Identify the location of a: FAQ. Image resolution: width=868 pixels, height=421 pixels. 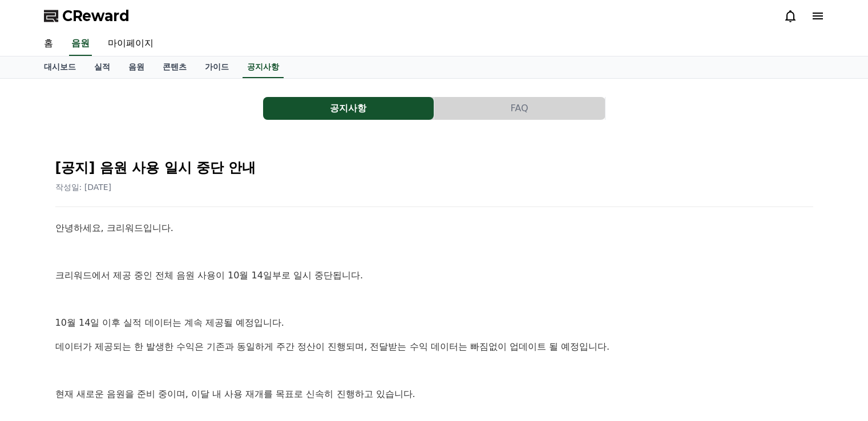
(520, 109).